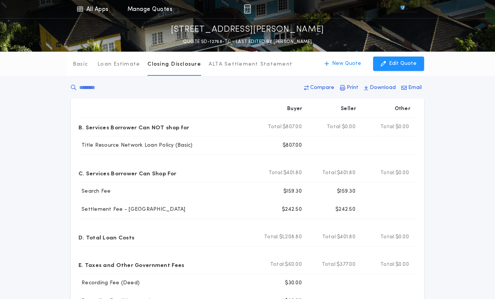 This screenshot has width=495, height=299. What do you see at coordinates (403, 64) in the screenshot?
I see `p: Edit Quote` at bounding box center [403, 64].